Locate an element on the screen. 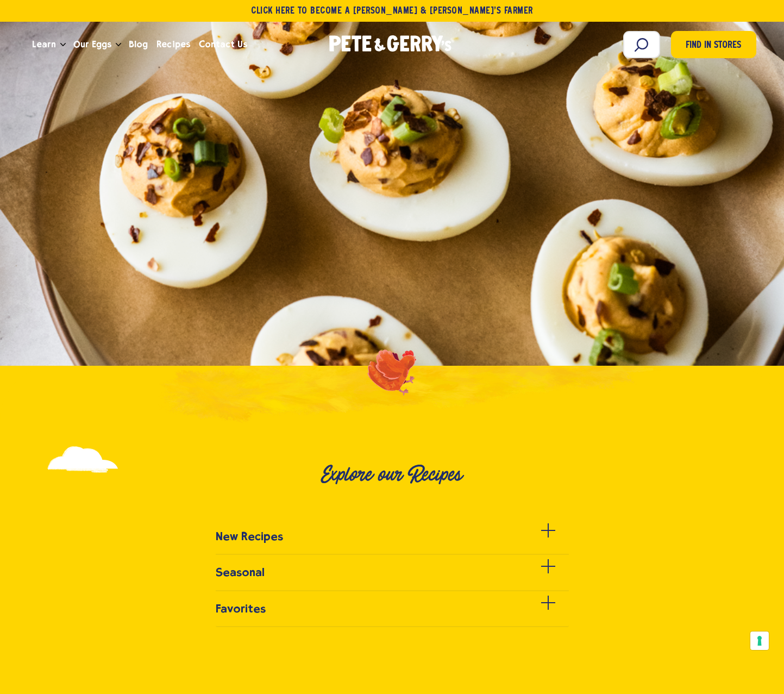 The image size is (784, 694). a: Find in Stores is located at coordinates (713, 45).